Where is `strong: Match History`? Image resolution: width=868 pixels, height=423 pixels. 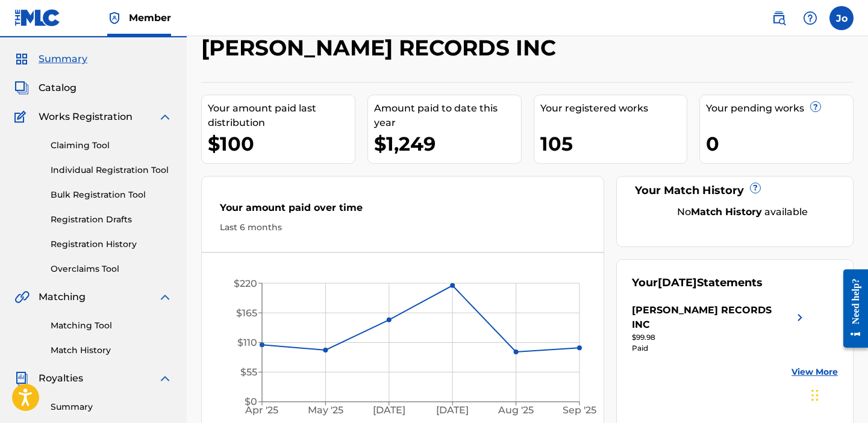 strong: Match History is located at coordinates (726, 211).